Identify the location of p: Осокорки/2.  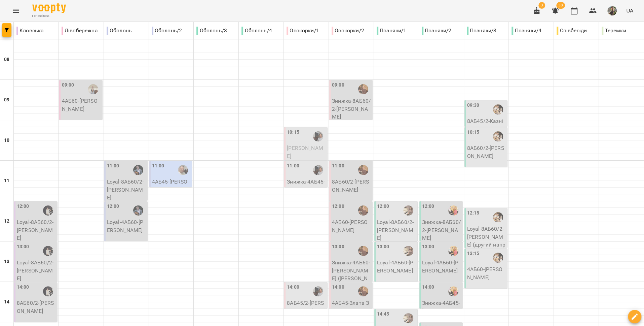
(348, 31).